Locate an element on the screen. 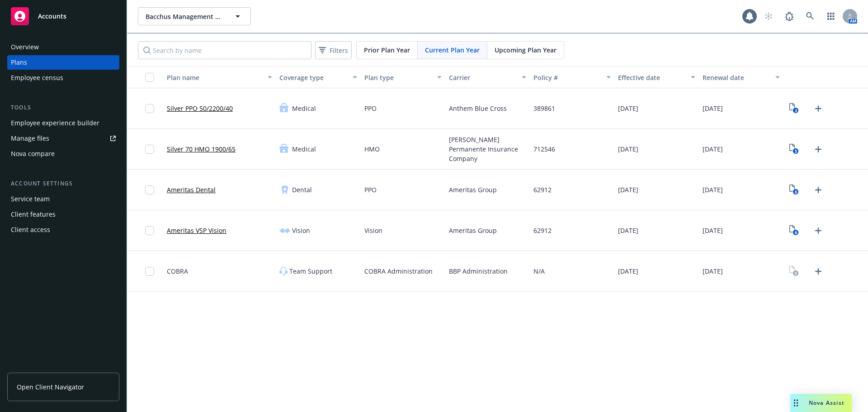 This screenshot has width=868, height=412. button: Coverage type is located at coordinates (318, 78).